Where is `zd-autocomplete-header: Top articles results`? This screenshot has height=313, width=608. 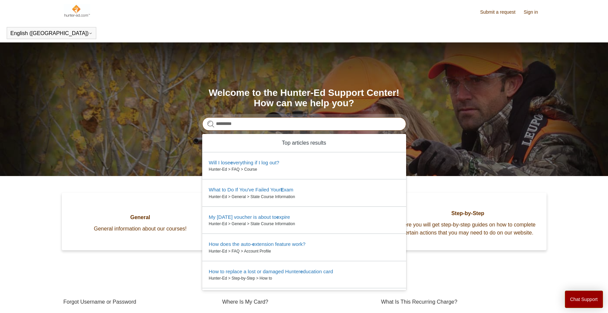
zd-autocomplete-header: Top articles results is located at coordinates (304, 143).